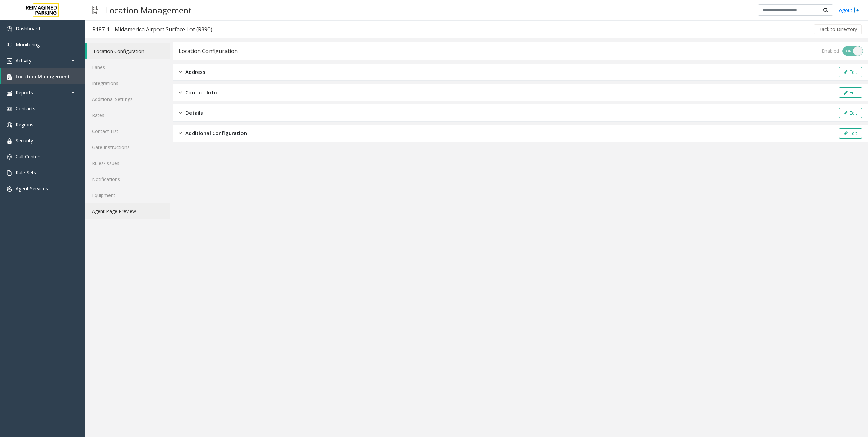  Describe the element at coordinates (830, 51) in the screenshot. I see `div: Enabled` at that location.